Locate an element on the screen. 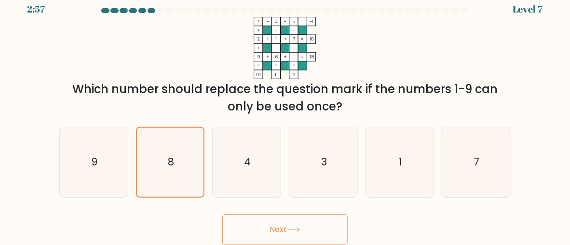  tspan: 18 is located at coordinates (311, 56).